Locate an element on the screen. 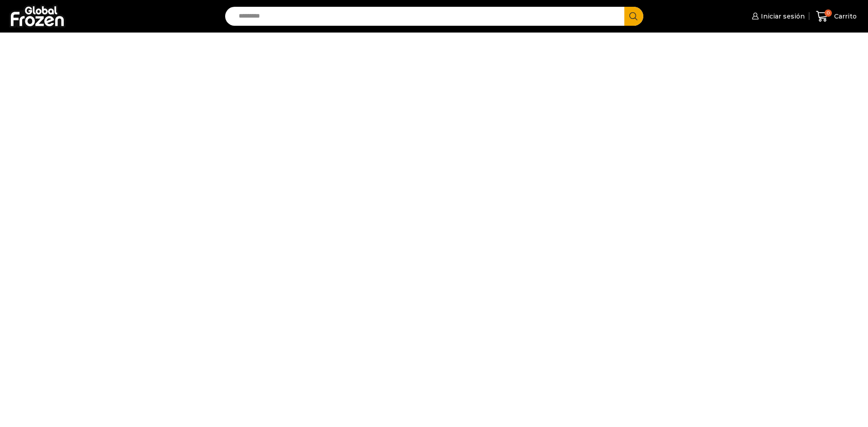  a: Iniciar sesión is located at coordinates (777, 16).